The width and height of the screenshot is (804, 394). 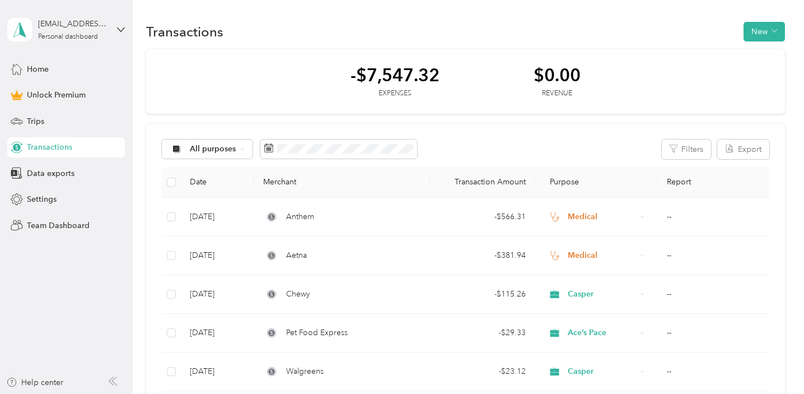 I want to click on span: Data exports, so click(x=50, y=173).